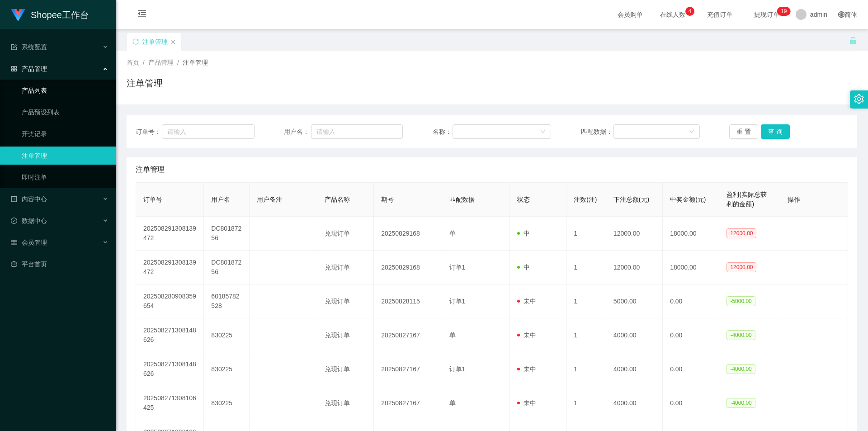 The width and height of the screenshot is (868, 431). I want to click on td: 202508271308148626, so click(170, 369).